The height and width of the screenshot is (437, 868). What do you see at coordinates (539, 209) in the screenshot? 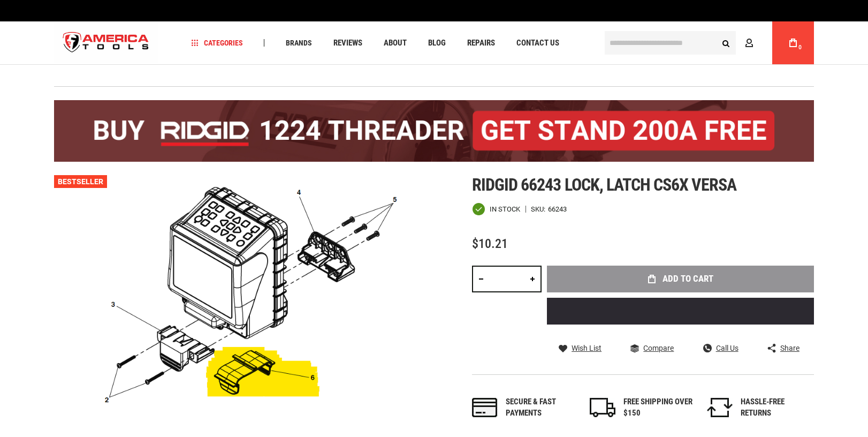
I see `strong: SKU` at bounding box center [539, 209].